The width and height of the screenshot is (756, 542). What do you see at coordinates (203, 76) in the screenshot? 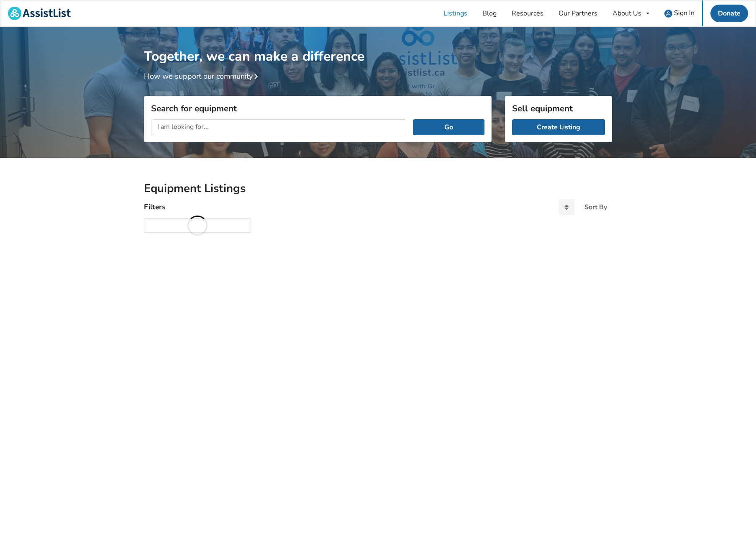
I see `a: How we support our community` at bounding box center [203, 76].